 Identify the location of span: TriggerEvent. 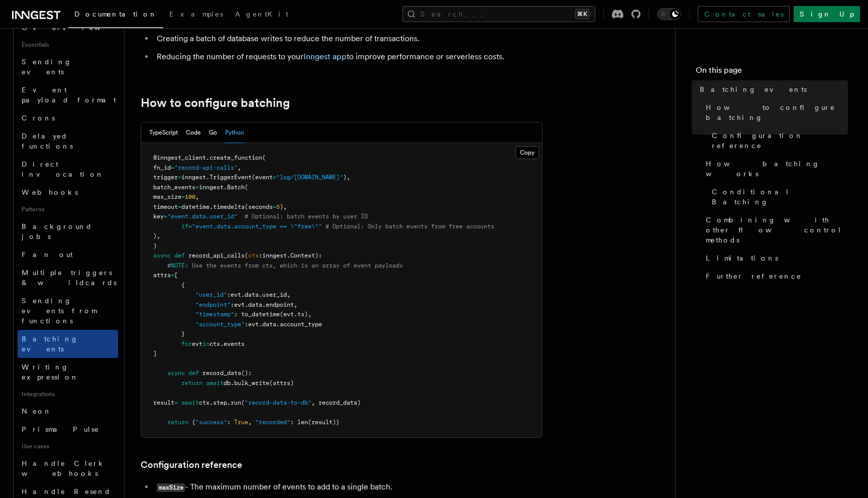
(231, 177).